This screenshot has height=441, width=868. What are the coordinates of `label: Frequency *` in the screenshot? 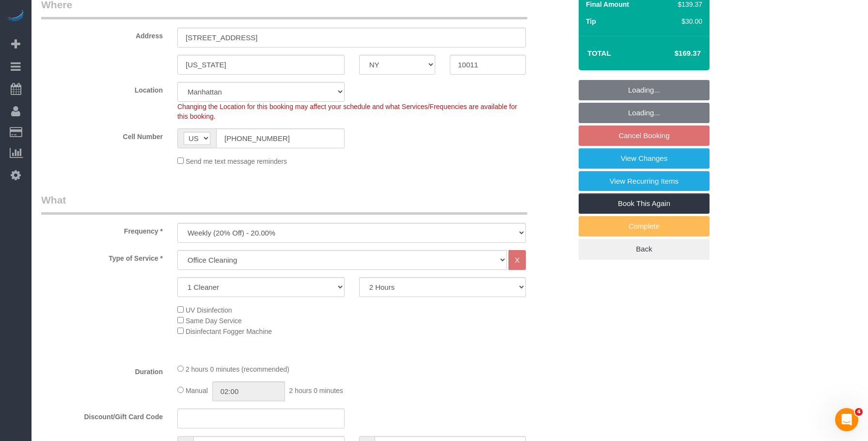 It's located at (102, 229).